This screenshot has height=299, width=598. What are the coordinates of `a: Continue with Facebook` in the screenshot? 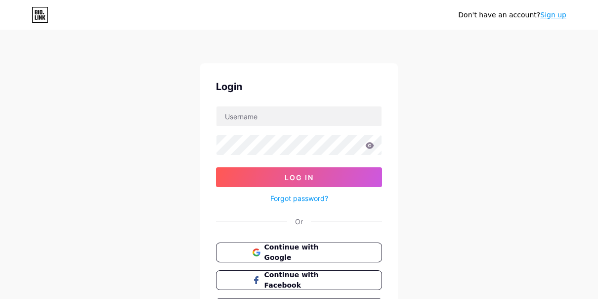 It's located at (299, 280).